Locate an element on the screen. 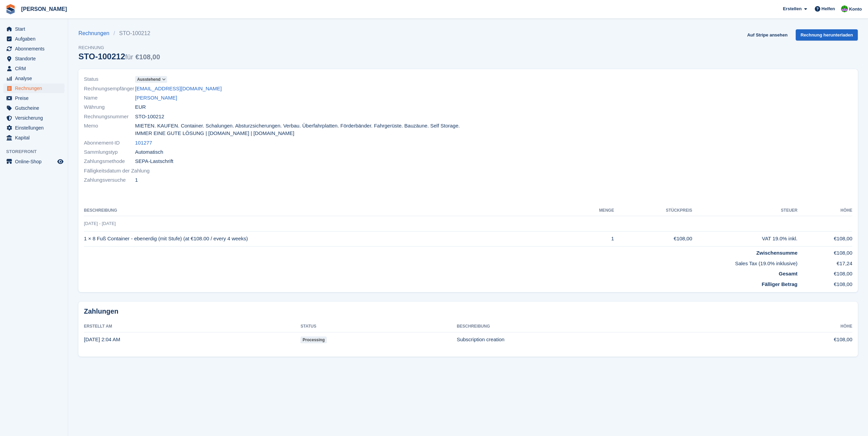 This screenshot has height=436, width=868. th: MENGE is located at coordinates (592, 211).